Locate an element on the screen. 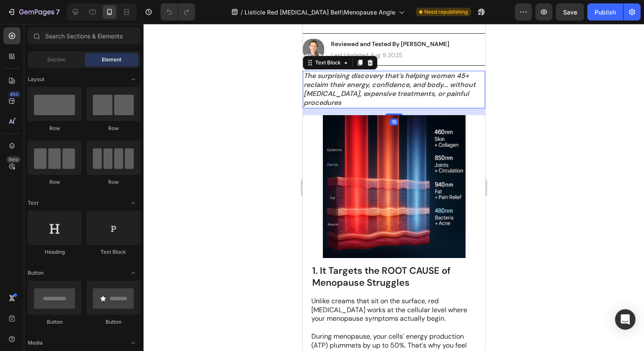 This screenshot has width=644, height=351. p: The surprising discovery that's helping women 45+ reclaim their energy, confidence, and body... w... is located at coordinates (92, 66).